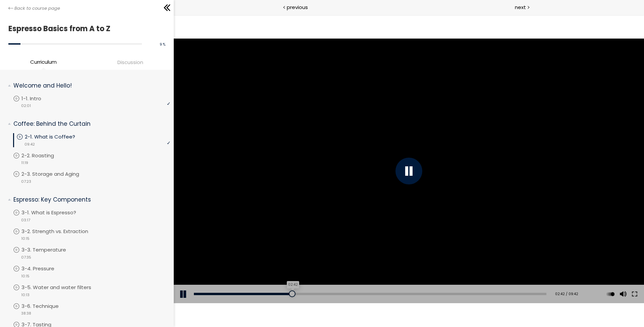  Describe the element at coordinates (130, 62) in the screenshot. I see `span: Discussion` at that location.